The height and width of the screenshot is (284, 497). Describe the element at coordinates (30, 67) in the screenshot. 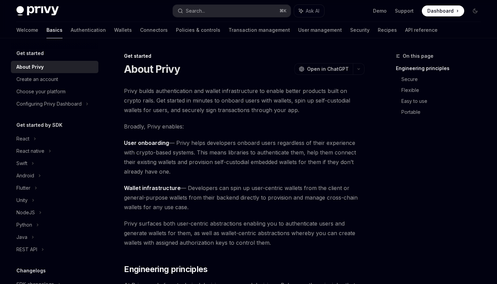

I see `div: About Privy` at that location.